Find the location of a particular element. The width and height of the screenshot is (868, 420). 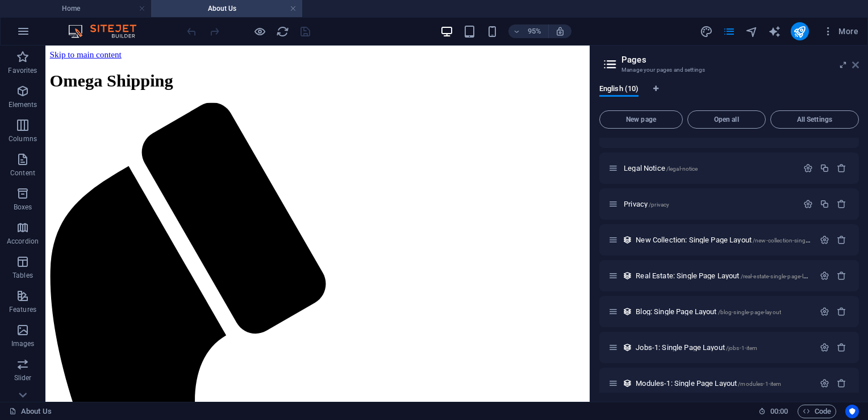

span: /privacy is located at coordinates (659, 204).